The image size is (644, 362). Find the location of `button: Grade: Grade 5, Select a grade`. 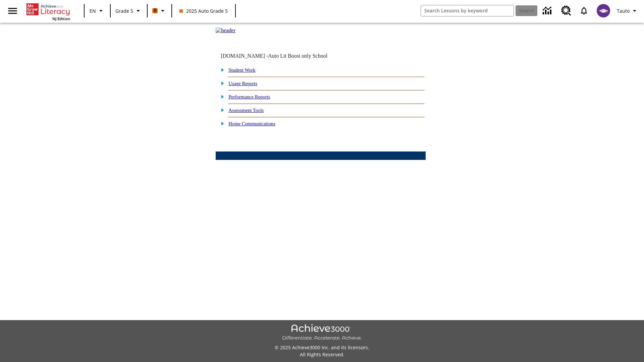

button: Grade: Grade 5, Select a grade is located at coordinates (129, 11).